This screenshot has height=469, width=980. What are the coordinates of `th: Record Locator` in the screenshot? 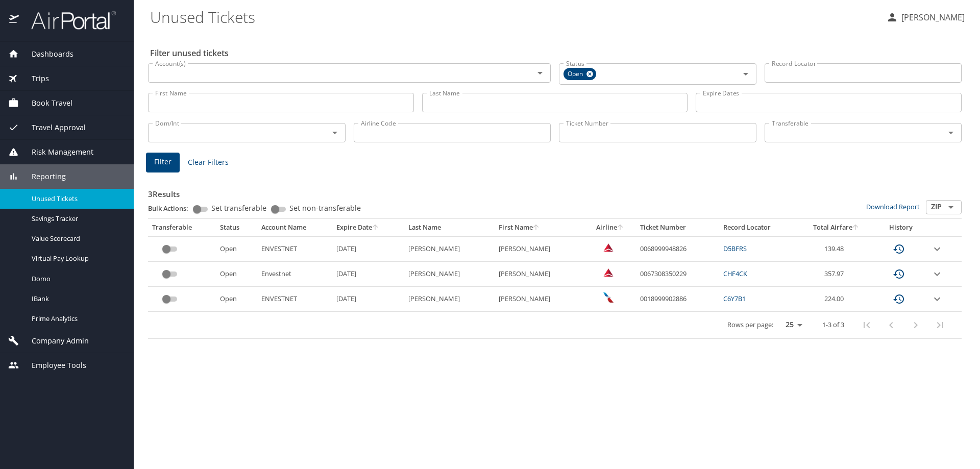 It's located at (758, 228).